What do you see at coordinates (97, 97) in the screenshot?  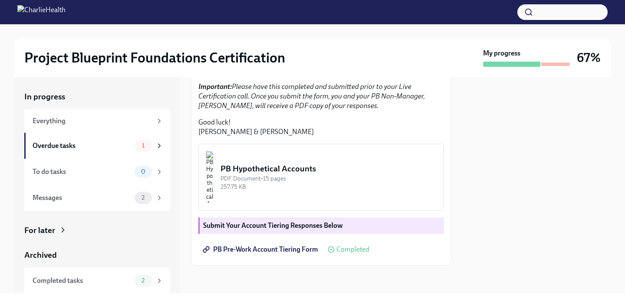 I see `div: In progress` at bounding box center [97, 97].